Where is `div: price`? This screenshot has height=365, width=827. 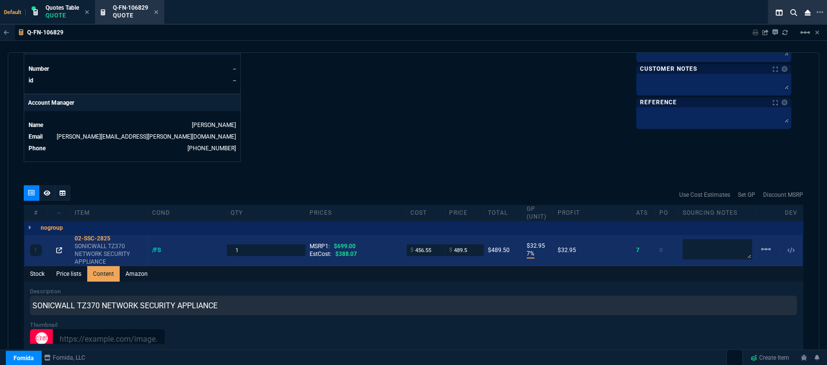
div: price is located at coordinates (464, 213).